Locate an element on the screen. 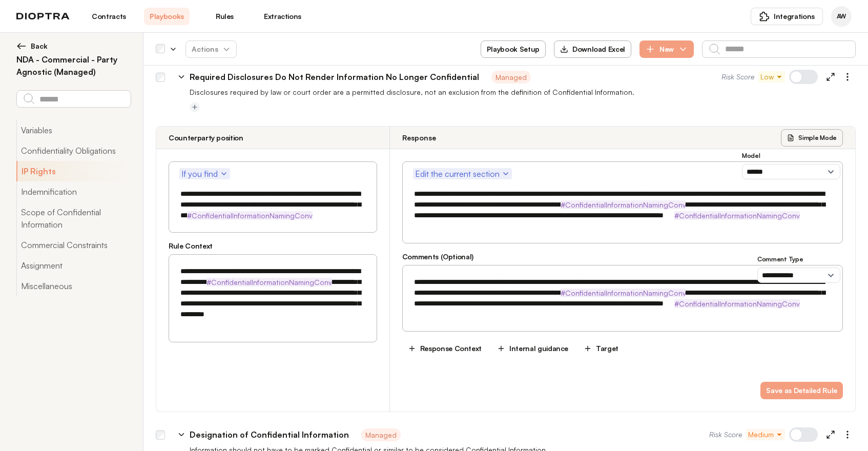 The image size is (868, 451). span: If you find is located at coordinates (205, 174).